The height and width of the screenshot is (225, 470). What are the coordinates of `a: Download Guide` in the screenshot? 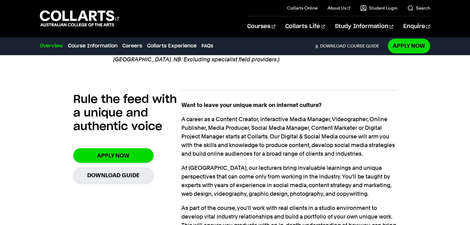 It's located at (113, 175).